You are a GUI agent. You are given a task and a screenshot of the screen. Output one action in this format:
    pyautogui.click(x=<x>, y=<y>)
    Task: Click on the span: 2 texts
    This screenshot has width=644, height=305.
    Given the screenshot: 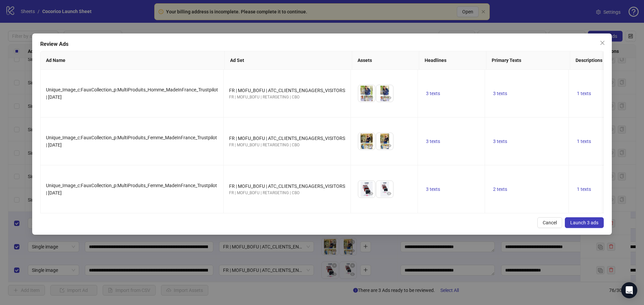 What is the action you would take?
    pyautogui.click(x=501, y=189)
    